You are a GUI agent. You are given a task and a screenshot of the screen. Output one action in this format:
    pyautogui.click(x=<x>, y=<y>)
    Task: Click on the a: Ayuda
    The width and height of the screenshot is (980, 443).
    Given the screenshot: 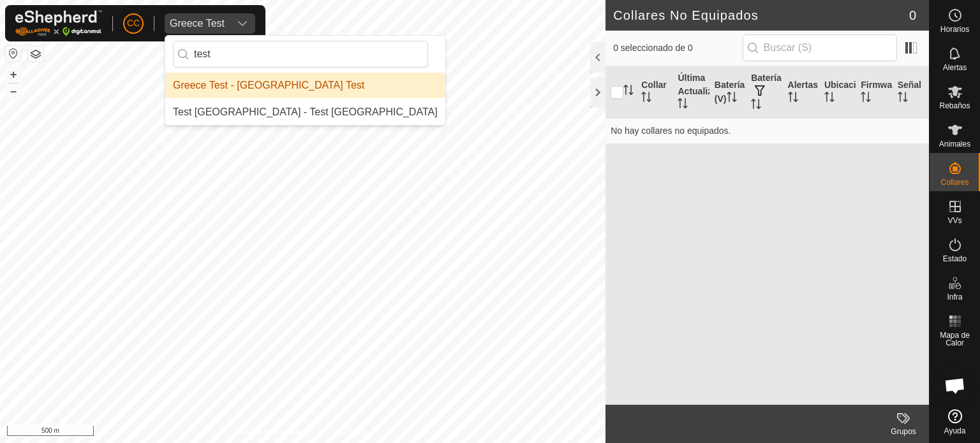 What is the action you would take?
    pyautogui.click(x=954, y=422)
    